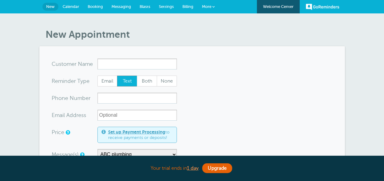 The height and width of the screenshot is (181, 384). Describe the element at coordinates (147, 81) in the screenshot. I see `span: Both` at that location.